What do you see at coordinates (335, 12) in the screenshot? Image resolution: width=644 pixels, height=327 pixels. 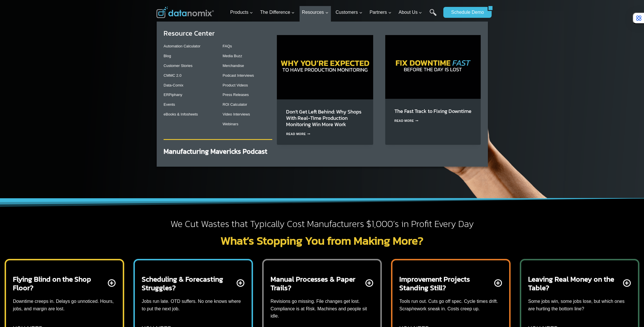 I see `nav: Primary Navigation` at bounding box center [335, 12].